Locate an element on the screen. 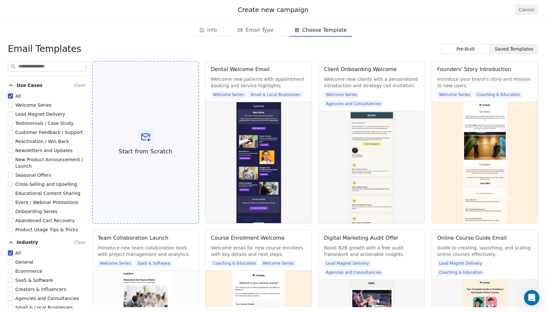 The height and width of the screenshot is (312, 546). button: Agencies and Consultancies is located at coordinates (10, 299).